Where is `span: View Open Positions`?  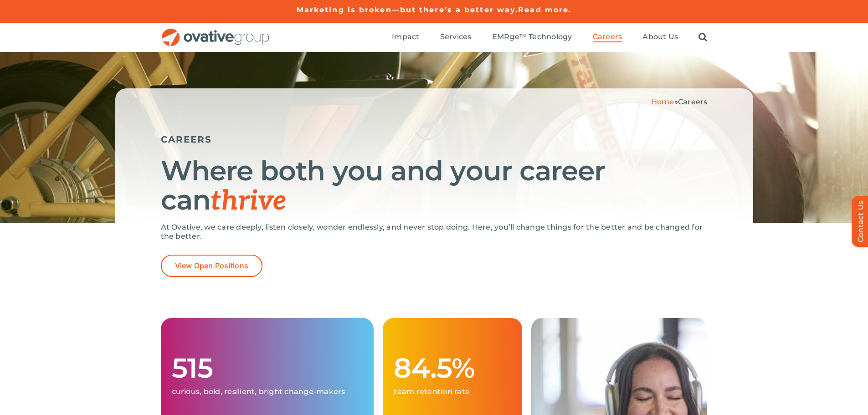
span: View Open Positions is located at coordinates (212, 266).